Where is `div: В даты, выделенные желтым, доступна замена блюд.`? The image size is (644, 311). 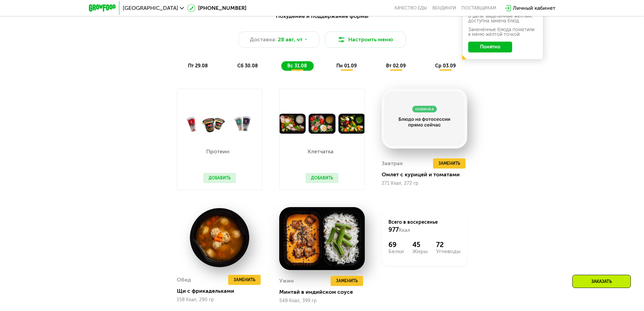
div: В даты, выделенные желтым, доступна замена блюд. is located at coordinates (503, 19).